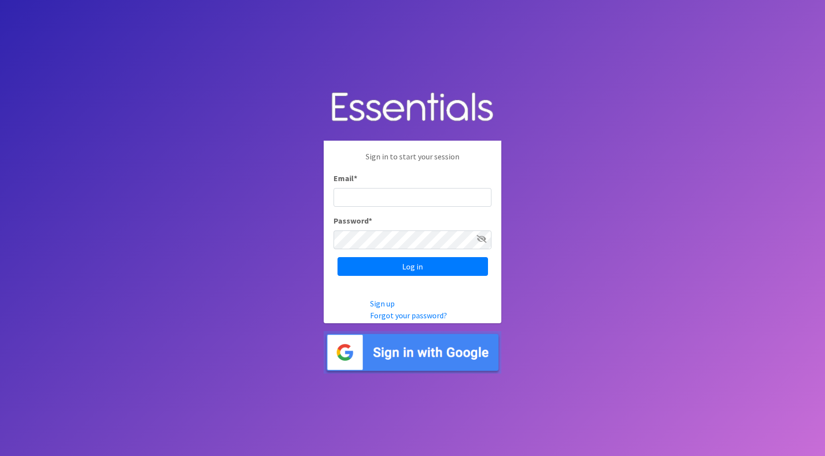  I want to click on label: Password, so click(353, 221).